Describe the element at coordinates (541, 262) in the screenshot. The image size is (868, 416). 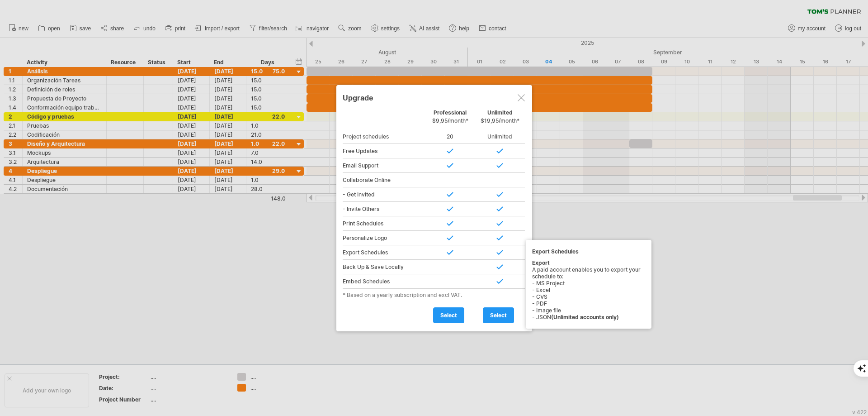
I see `strong: Export` at that location.